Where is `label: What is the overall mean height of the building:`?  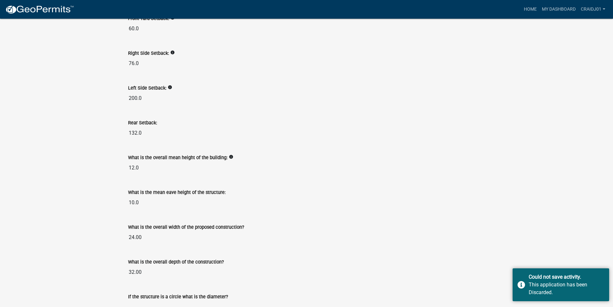
label: What is the overall mean height of the building: is located at coordinates (178, 158).